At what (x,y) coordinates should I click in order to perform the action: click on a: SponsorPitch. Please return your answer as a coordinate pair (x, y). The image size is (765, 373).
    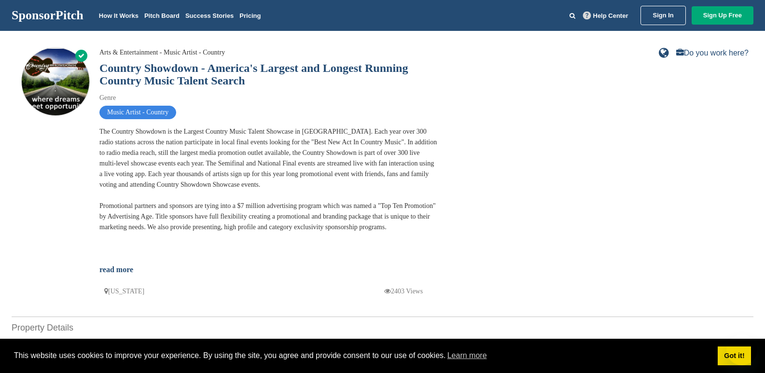
    Looking at the image, I should click on (47, 15).